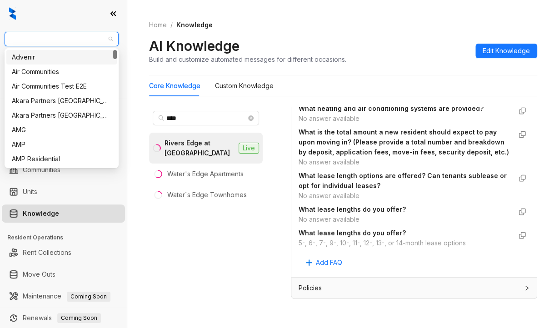  Describe the element at coordinates (61, 57) in the screenshot. I see `div: Advenir` at that location.